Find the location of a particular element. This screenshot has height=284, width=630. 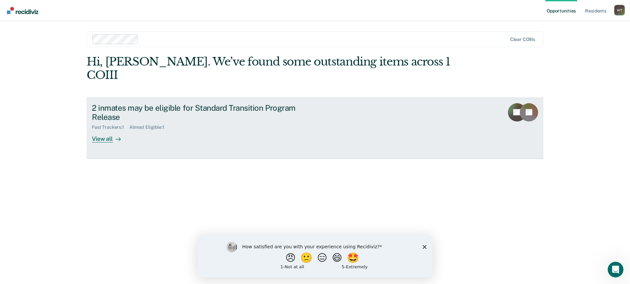

div: Almost Eligible : 1 is located at coordinates (149, 127).